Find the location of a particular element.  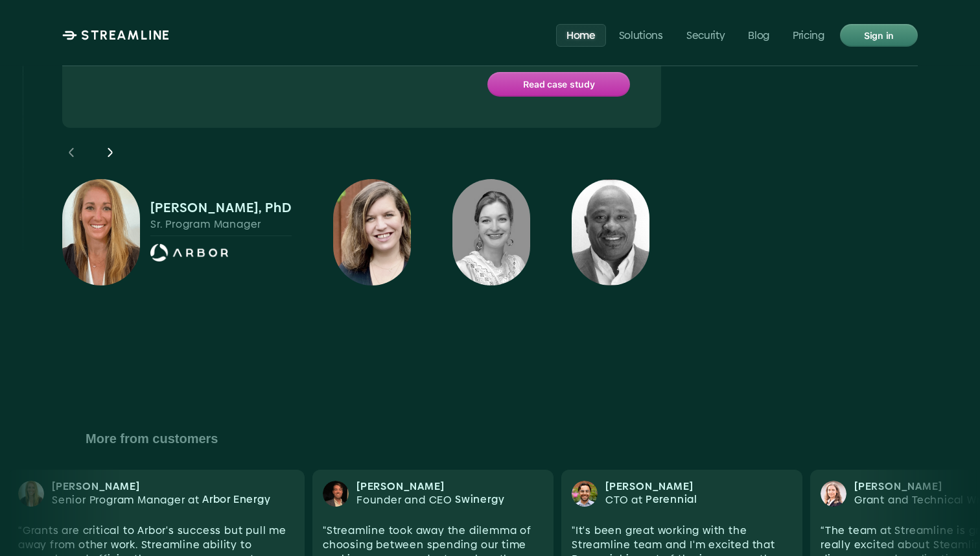

p: Perennial is located at coordinates (671, 499).